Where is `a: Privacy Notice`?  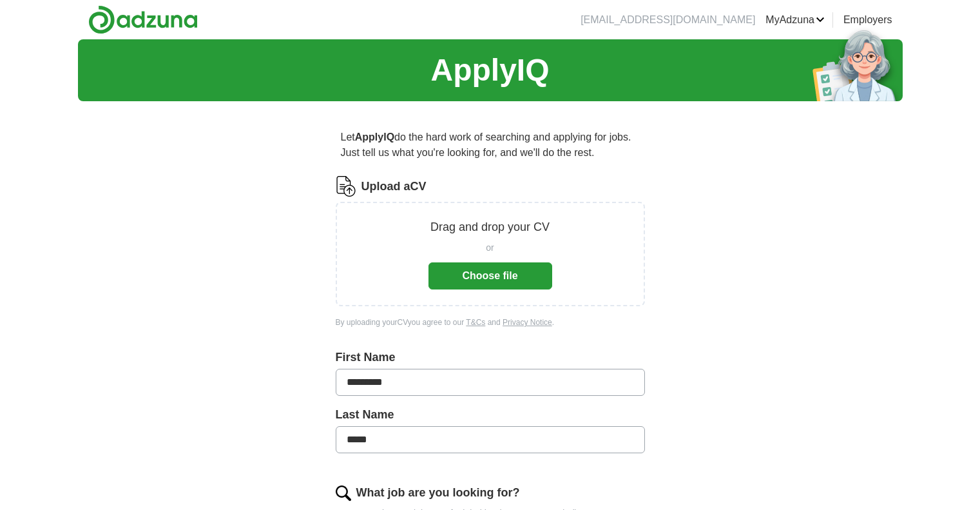 a: Privacy Notice is located at coordinates (527, 323).